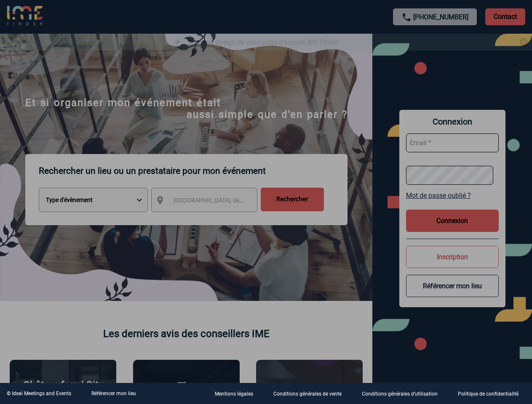 The height and width of the screenshot is (404, 532). Describe the element at coordinates (308, 395) in the screenshot. I see `p: Conditions générales de vente` at that location.